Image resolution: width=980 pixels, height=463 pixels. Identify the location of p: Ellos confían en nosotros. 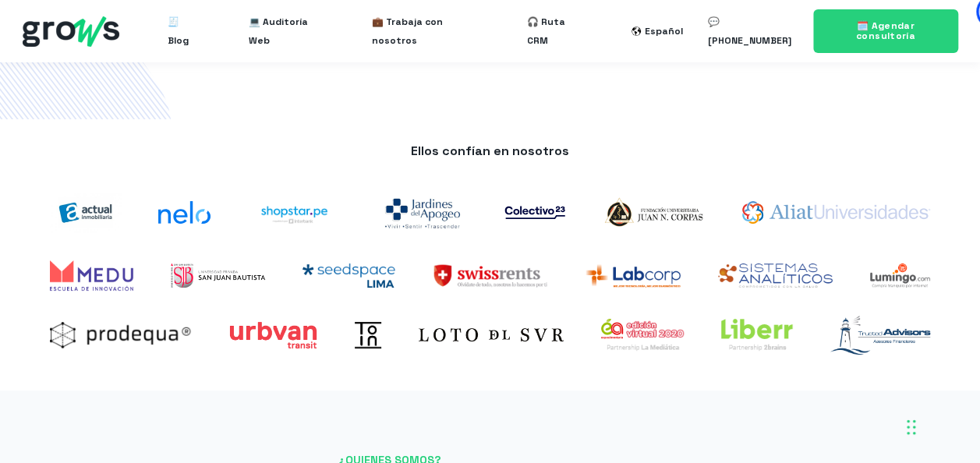
(489, 151).